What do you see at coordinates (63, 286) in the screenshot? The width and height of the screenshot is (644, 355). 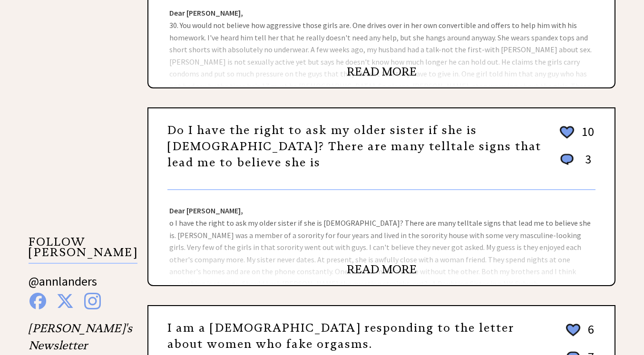 I see `a: @annlanders` at bounding box center [63, 286].